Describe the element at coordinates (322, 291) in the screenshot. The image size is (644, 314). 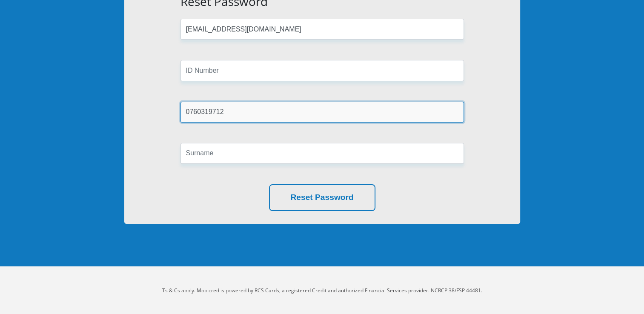
I see `p: Ts & Cs apply. Mobicred is powered by RCS Cards, a registered Credit and authorized Financial Ser...` at that location.